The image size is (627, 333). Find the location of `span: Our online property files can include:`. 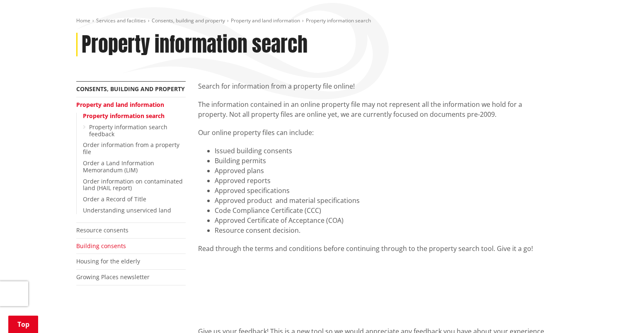

span: Our online property files can include: is located at coordinates (256, 133).